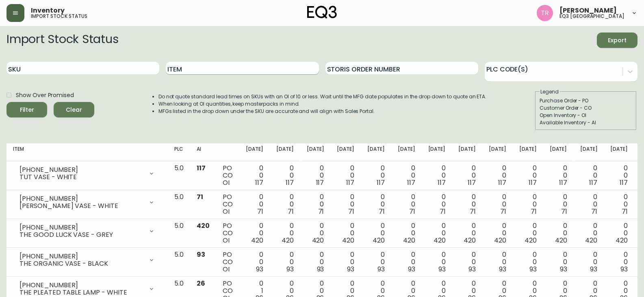 This screenshot has height=297, width=644. What do you see at coordinates (179, 152) in the screenshot?
I see `th: PLC` at bounding box center [179, 152].